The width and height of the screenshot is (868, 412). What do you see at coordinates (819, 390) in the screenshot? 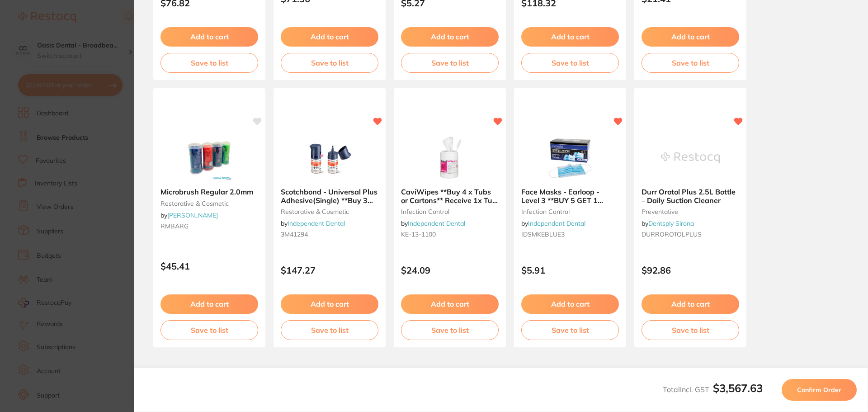
I see `span: Confirm Order` at bounding box center [819, 390].